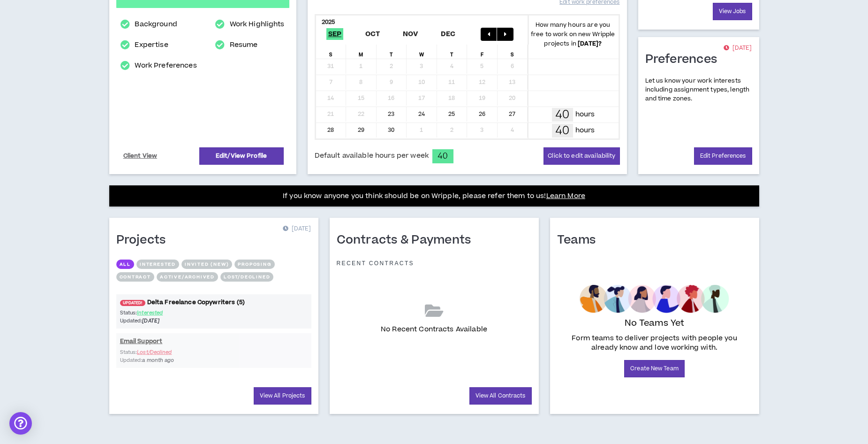  Describe the element at coordinates (582, 156) in the screenshot. I see `button: Click to edit availability` at that location.